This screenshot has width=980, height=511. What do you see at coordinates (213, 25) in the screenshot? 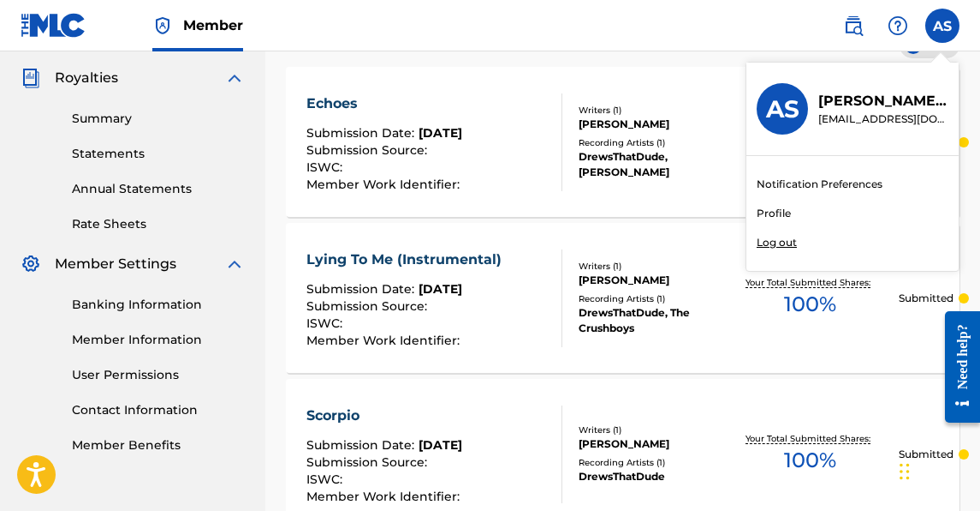
I see `span: Member` at bounding box center [213, 25].